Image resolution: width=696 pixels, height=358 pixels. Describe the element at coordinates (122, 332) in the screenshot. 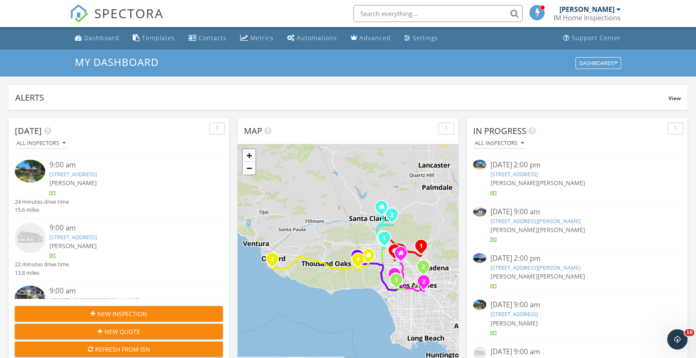

I see `span: New Quote` at that location.